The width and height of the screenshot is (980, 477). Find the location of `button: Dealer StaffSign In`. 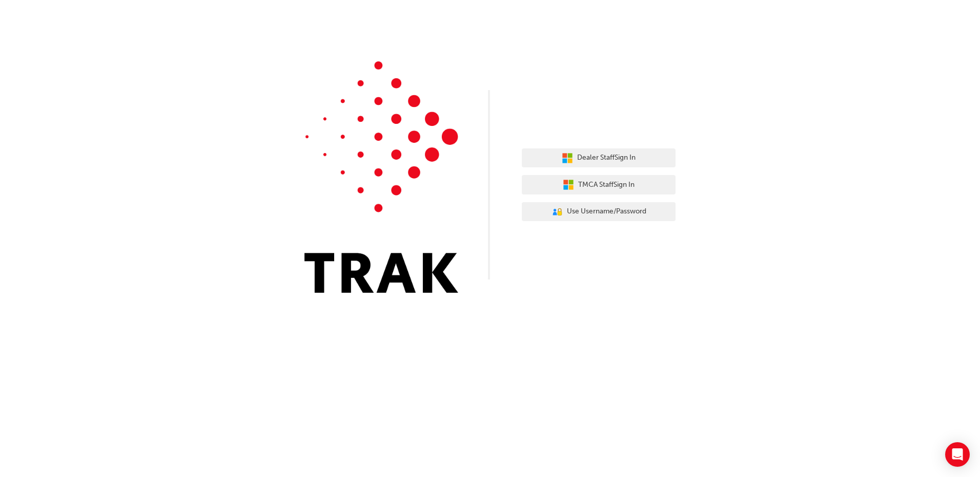

button: Dealer StaffSign In is located at coordinates (599, 158).